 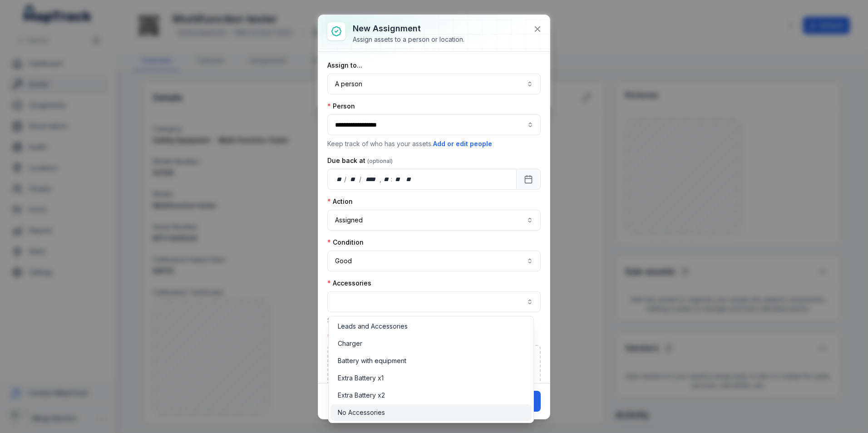 I want to click on span: Leads and Accessories, so click(x=373, y=326).